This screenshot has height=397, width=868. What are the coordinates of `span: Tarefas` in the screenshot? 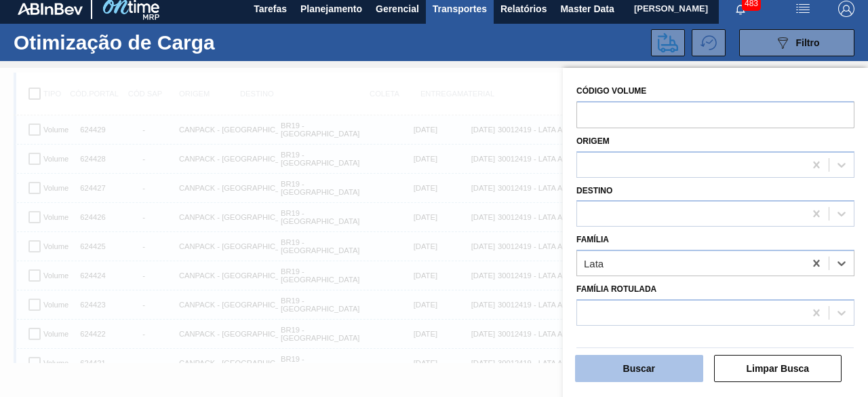 It's located at (270, 9).